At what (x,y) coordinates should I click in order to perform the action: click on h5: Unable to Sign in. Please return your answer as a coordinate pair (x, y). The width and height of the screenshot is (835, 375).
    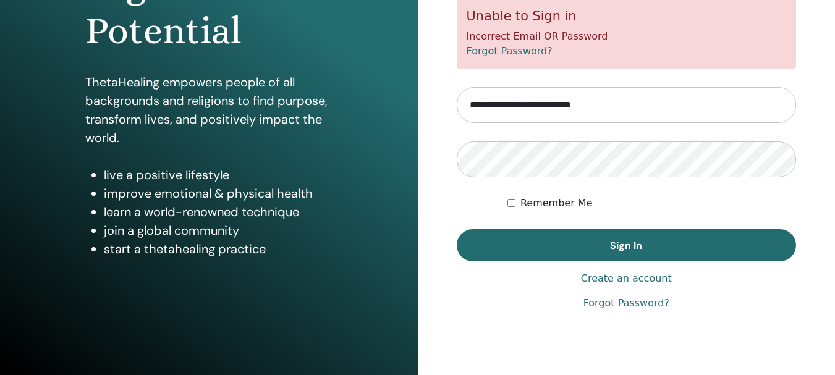
    Looking at the image, I should click on (627, 16).